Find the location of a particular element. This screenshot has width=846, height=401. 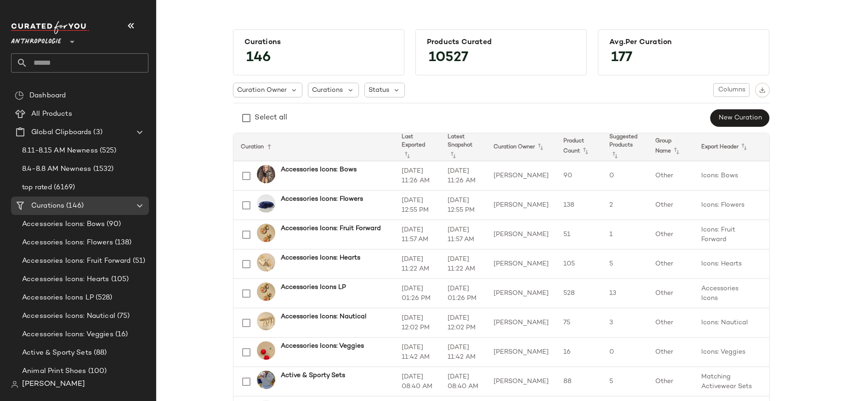

div: Select all is located at coordinates (271, 118).